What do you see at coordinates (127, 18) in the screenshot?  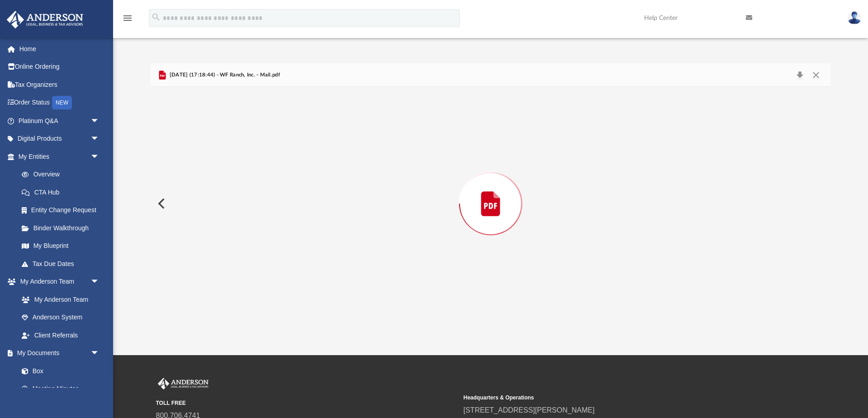 I see `i: menu` at bounding box center [127, 18].